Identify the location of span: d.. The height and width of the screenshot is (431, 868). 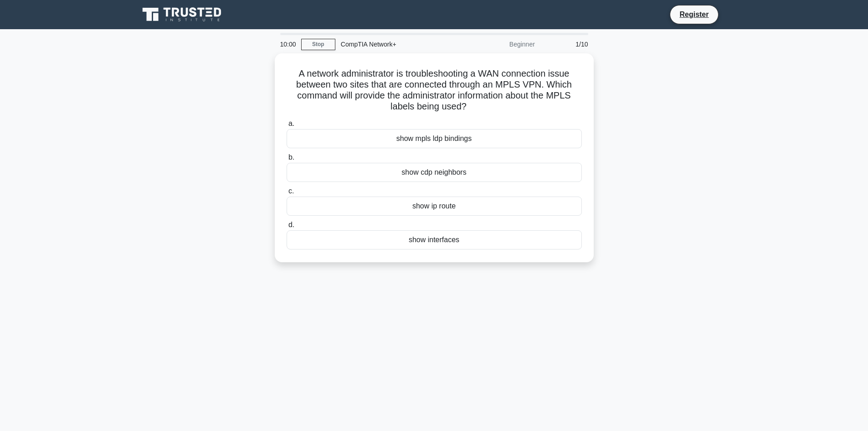
(291, 224).